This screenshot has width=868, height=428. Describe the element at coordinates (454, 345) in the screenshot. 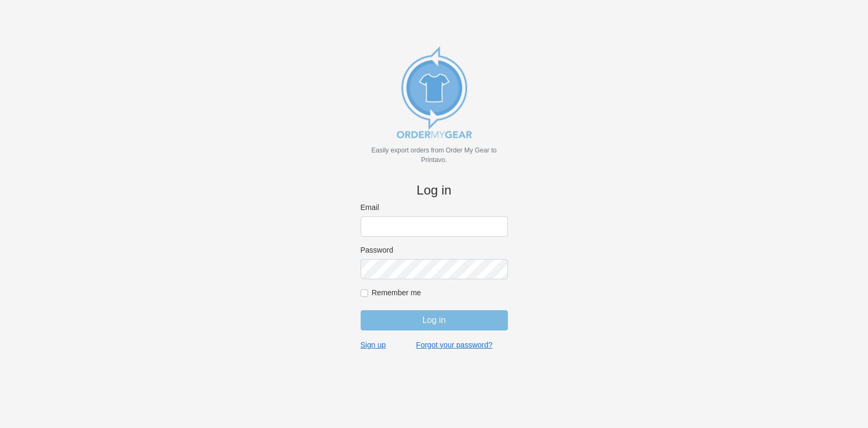

I see `a: Forgot your password?` at that location.